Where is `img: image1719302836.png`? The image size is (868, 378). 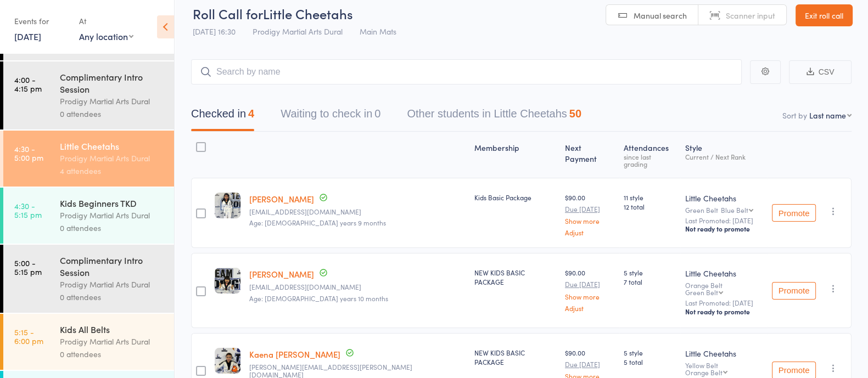
img: image1719302836.png is located at coordinates (227, 205).